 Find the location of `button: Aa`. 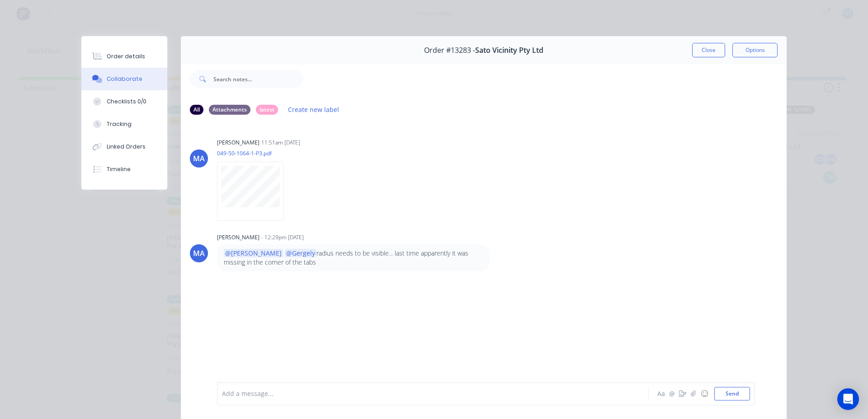

button: Aa is located at coordinates (661, 393).